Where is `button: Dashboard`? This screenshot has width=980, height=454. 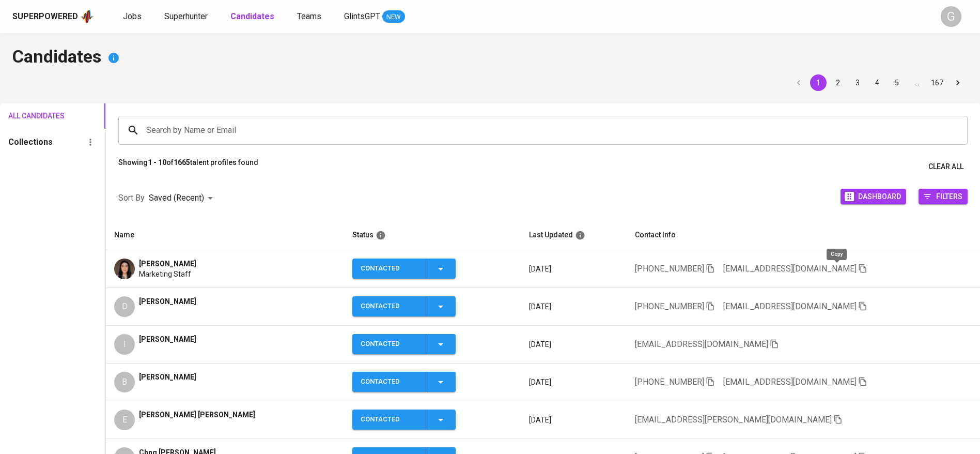 button: Dashboard is located at coordinates (873, 197).